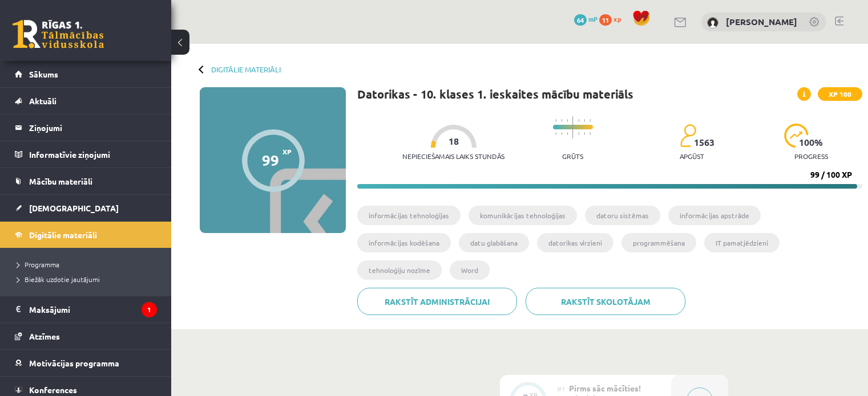 This screenshot has height=396, width=868. I want to click on img: Edgars Ivanovs, so click(713, 23).